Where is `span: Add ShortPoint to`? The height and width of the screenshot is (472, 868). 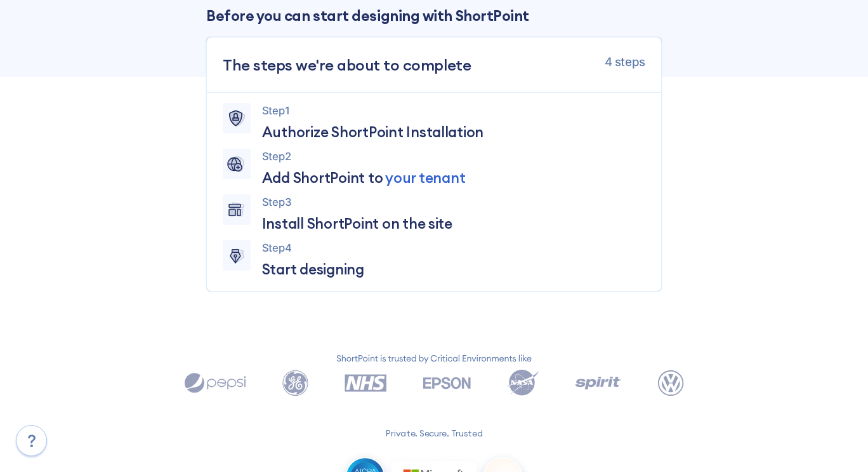 span: Add ShortPoint to is located at coordinates (364, 178).